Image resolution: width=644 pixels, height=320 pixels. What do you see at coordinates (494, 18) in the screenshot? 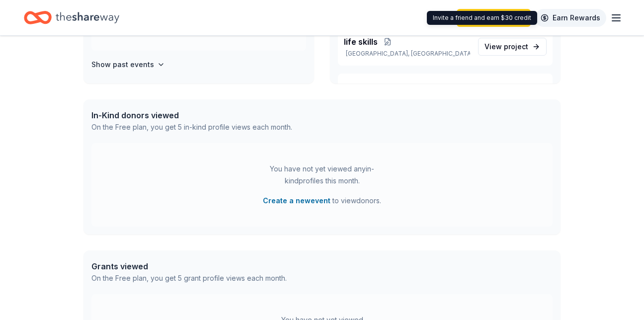
I see `a: Start free trial` at bounding box center [494, 18].